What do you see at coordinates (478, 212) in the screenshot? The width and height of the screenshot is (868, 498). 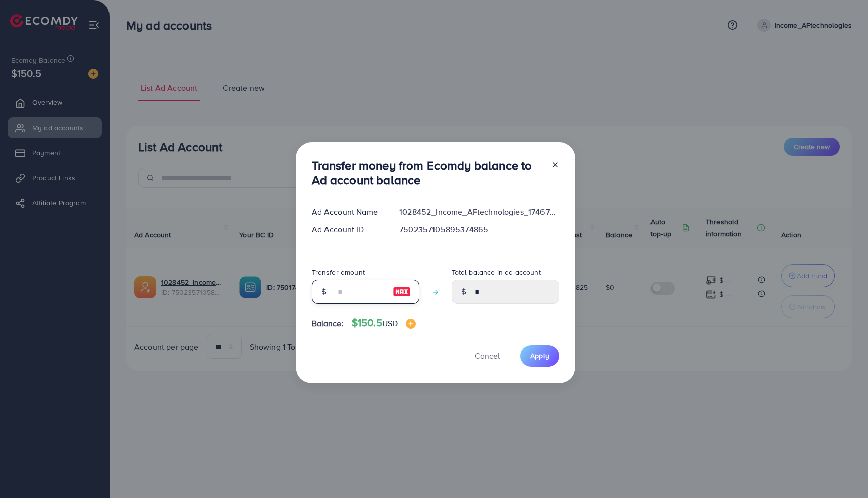 I see `div: 1028452_Income_AFtechnologies_1746778638372` at bounding box center [478, 212].